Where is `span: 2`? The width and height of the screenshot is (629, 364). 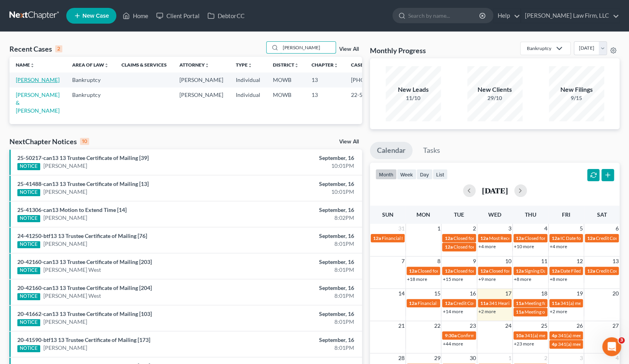
span: 2 is located at coordinates (546, 358).